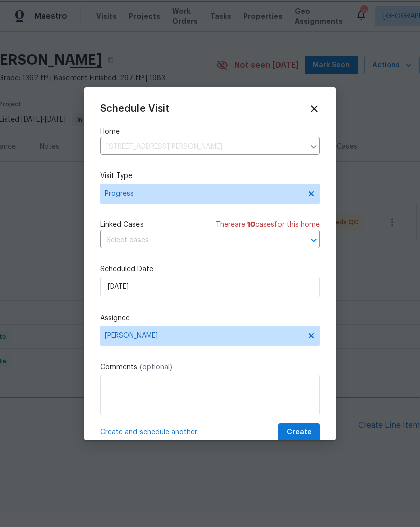 This screenshot has height=527, width=420. I want to click on span: Create, so click(299, 432).